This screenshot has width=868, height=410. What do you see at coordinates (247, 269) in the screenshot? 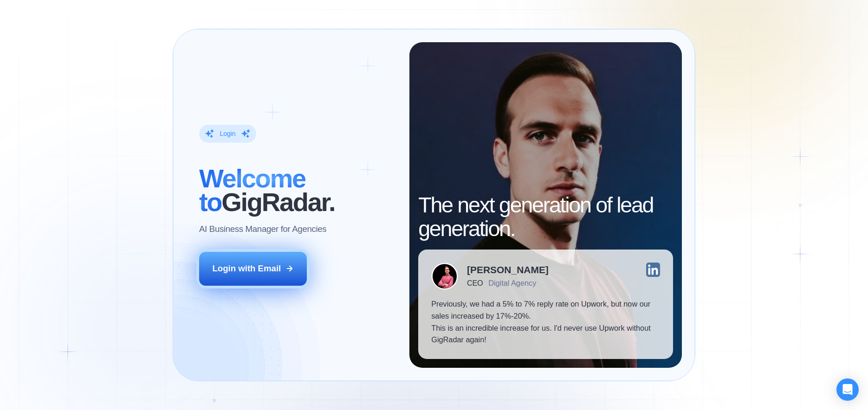
I see `div: Login with Email` at bounding box center [247, 269].